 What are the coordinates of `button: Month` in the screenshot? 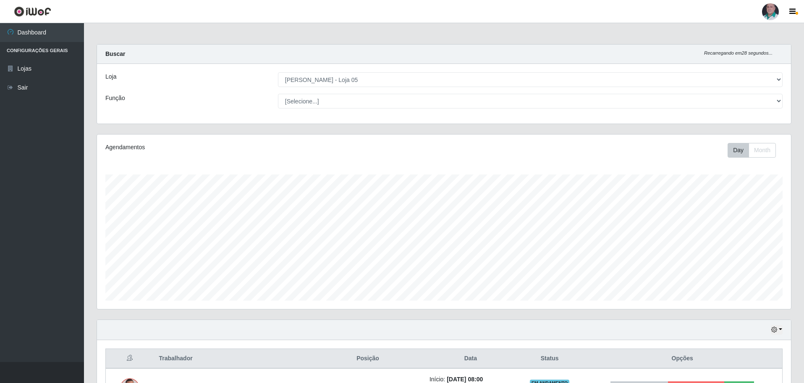 It's located at (762, 150).